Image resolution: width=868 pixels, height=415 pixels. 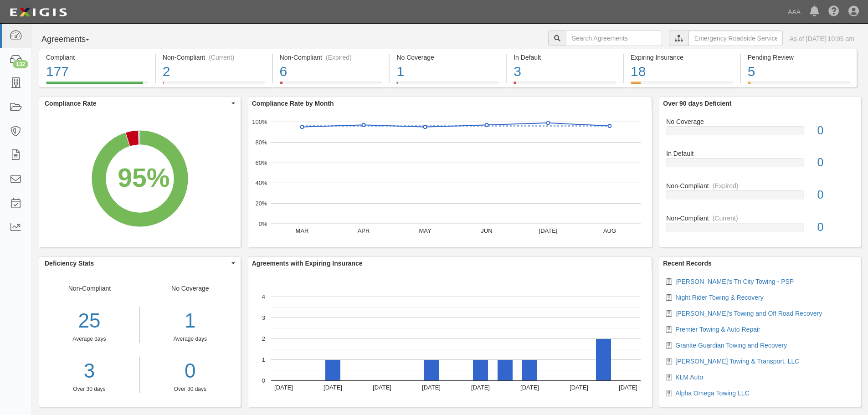 What do you see at coordinates (682, 85) in the screenshot?
I see `a: Expiring Insurance18` at bounding box center [682, 85].